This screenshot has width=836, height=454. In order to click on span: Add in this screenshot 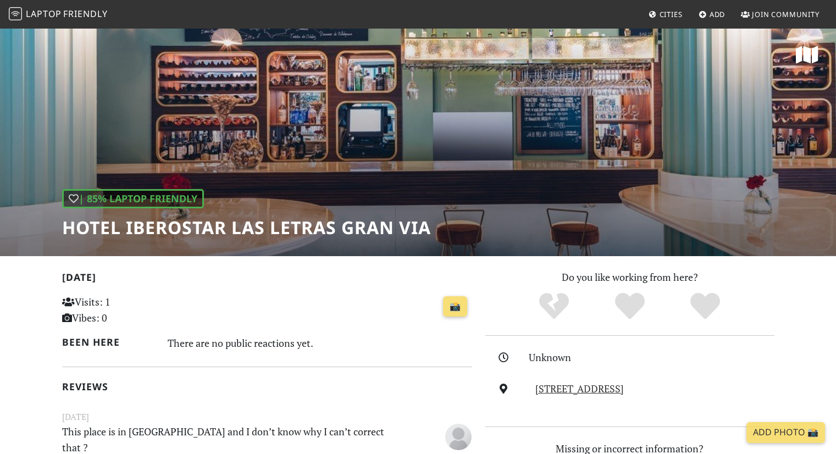, I will do `click(717, 14)`.